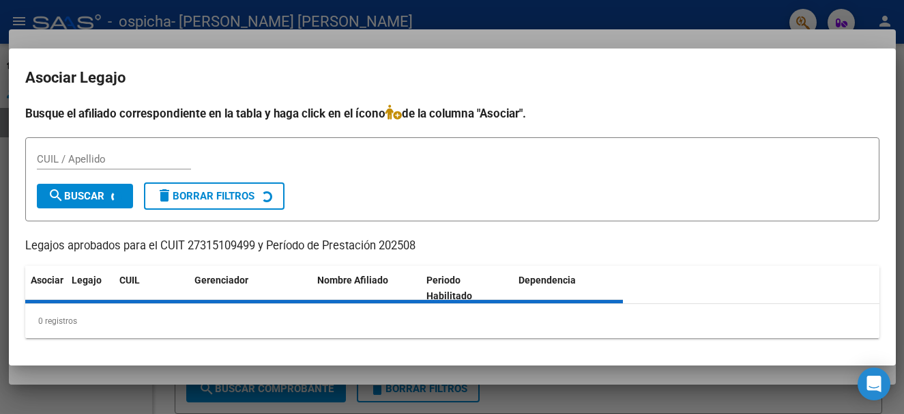 The width and height of the screenshot is (904, 414). What do you see at coordinates (76, 196) in the screenshot?
I see `span: Buscar` at bounding box center [76, 196].